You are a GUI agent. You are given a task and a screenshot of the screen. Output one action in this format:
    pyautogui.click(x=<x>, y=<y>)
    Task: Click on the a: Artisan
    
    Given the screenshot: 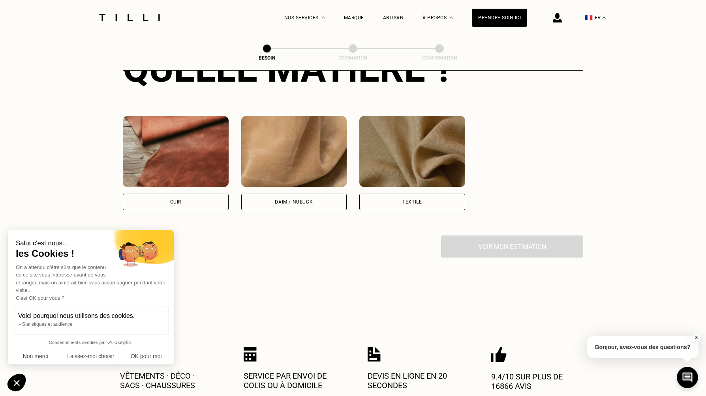 What is the action you would take?
    pyautogui.click(x=393, y=18)
    